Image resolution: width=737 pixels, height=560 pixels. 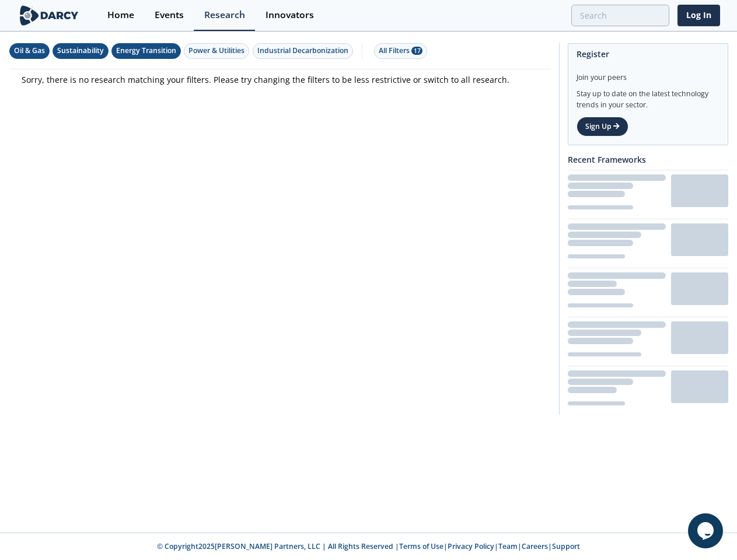 What do you see at coordinates (534, 546) in the screenshot?
I see `a: Careers` at bounding box center [534, 546].